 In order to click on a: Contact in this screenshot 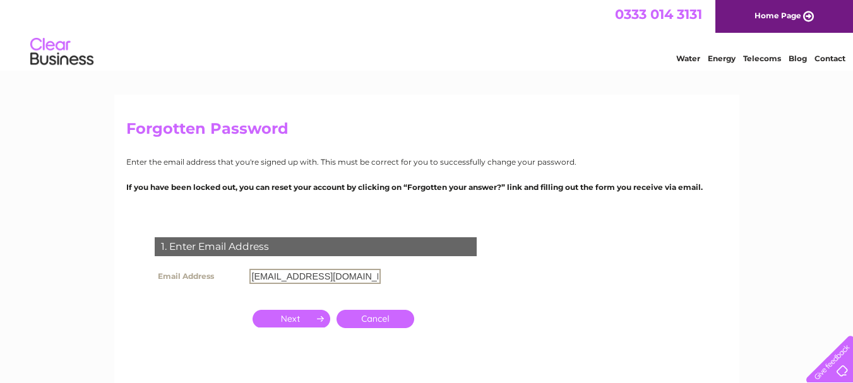, I will do `click(830, 58)`.